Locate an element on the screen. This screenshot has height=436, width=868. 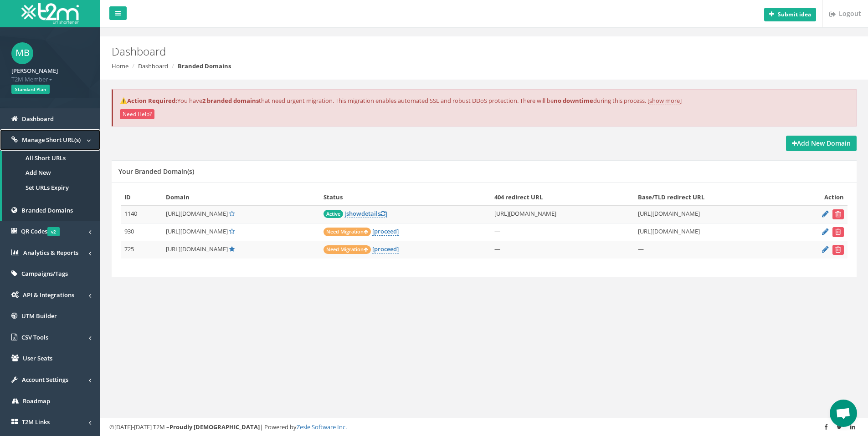
td: 1140 is located at coordinates (141, 214).